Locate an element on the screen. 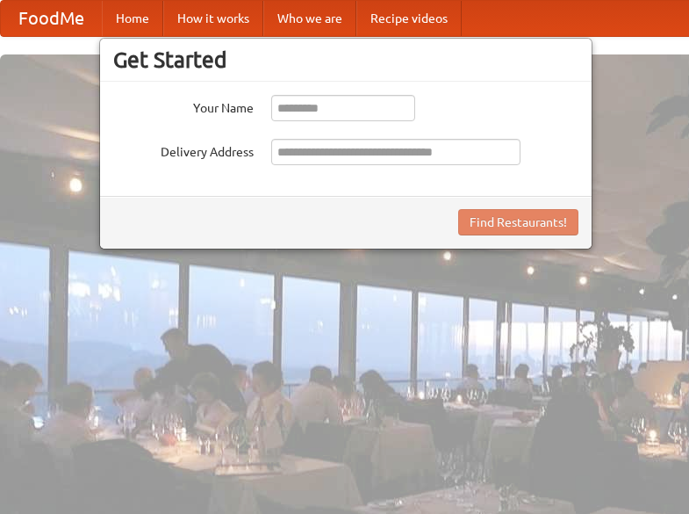 The height and width of the screenshot is (514, 689). a: Home is located at coordinates (133, 18).